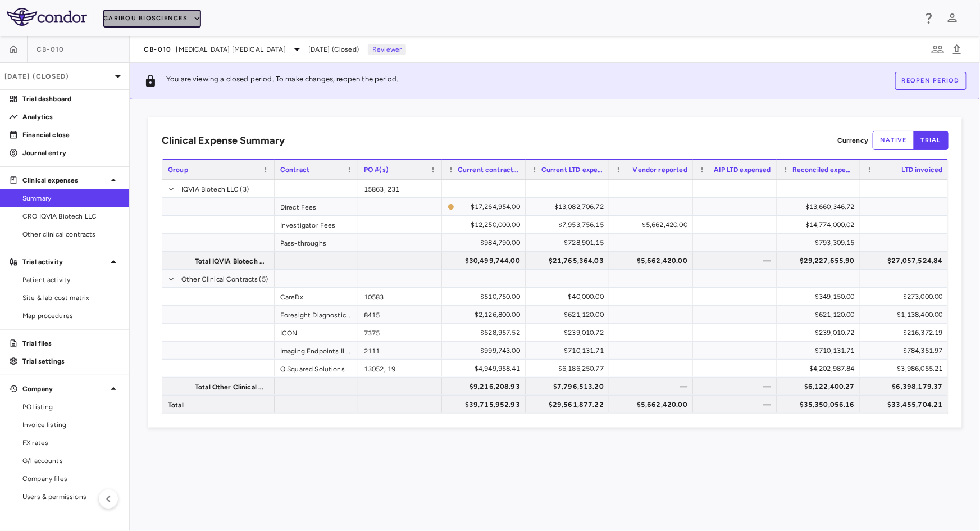 The image size is (980, 531). What do you see at coordinates (820, 225) in the screenshot?
I see `div: $14,774,000.02` at bounding box center [820, 225].